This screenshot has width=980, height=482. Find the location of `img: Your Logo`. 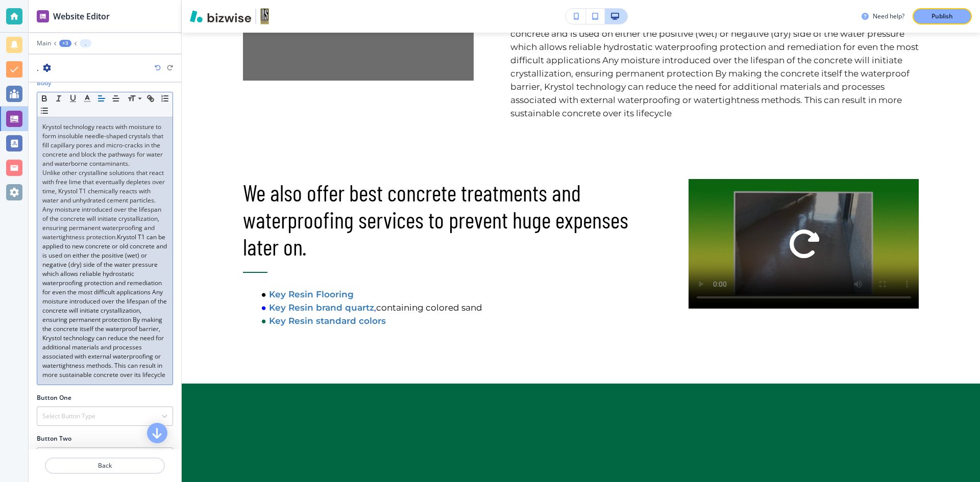

img: Your Logo is located at coordinates (265, 16).